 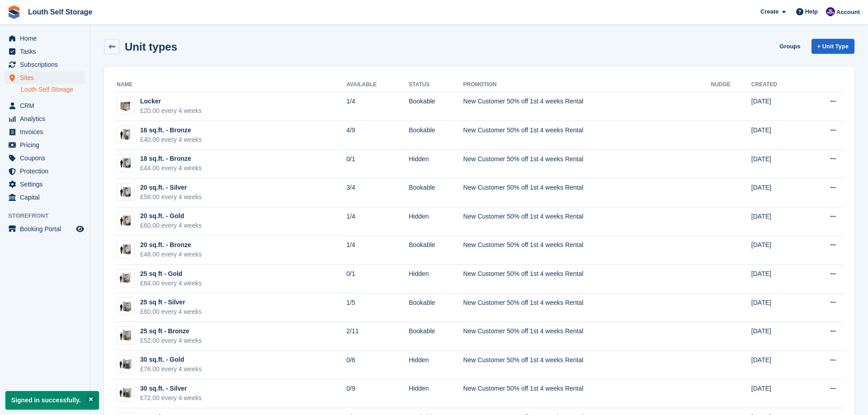 What do you see at coordinates (848, 12) in the screenshot?
I see `span: Account` at bounding box center [848, 12].